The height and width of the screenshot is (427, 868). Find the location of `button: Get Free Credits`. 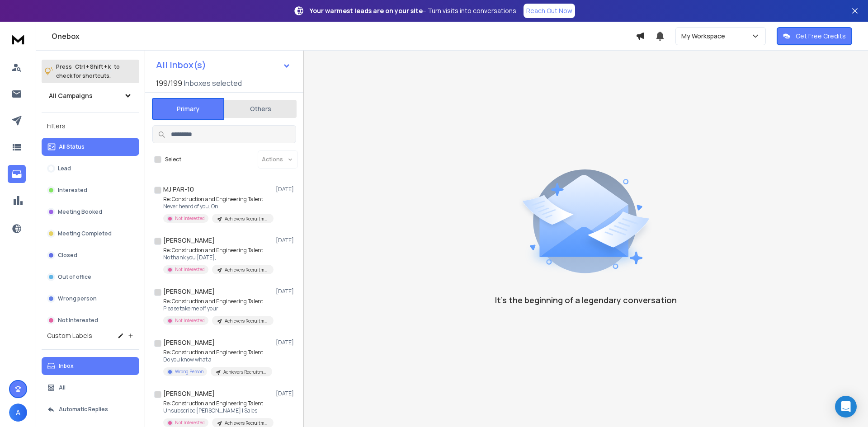

button: Get Free Credits is located at coordinates (815, 36).